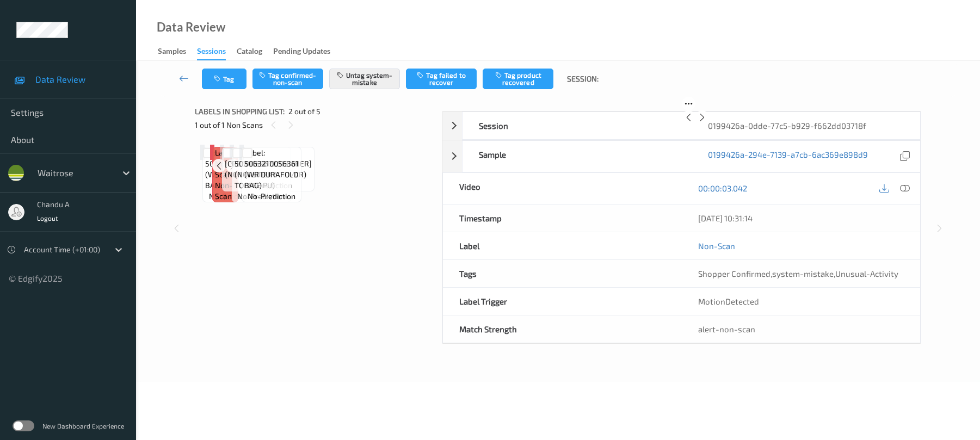 The width and height of the screenshot is (980, 440). I want to click on div: Catalog, so click(250, 52).